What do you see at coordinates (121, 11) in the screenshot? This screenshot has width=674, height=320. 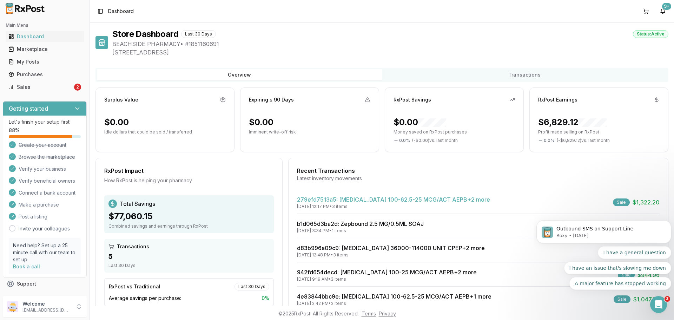 I see `span: Dashboard` at bounding box center [121, 11].